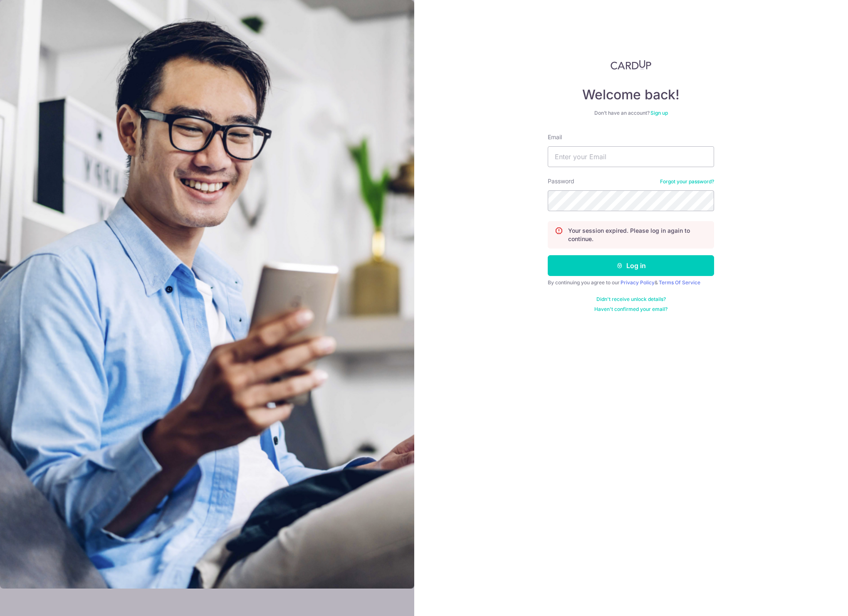  What do you see at coordinates (631, 157) in the screenshot?
I see `input: Enter your Email` at bounding box center [631, 157].